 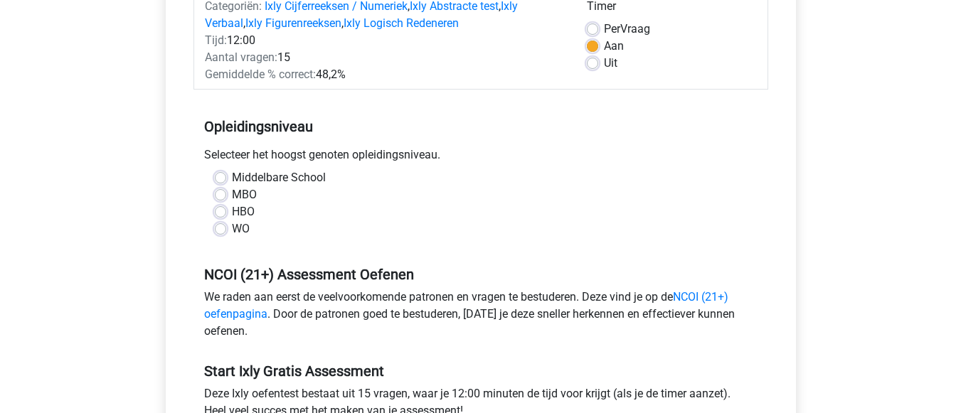 I want to click on label: WO, so click(x=240, y=229).